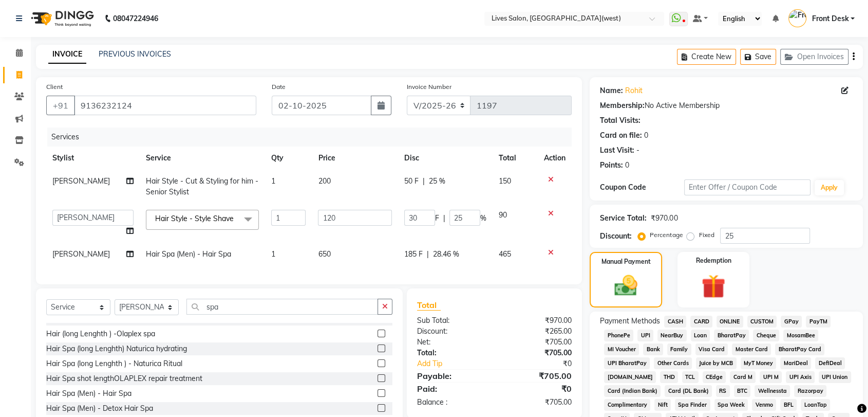 The height and width of the screenshot is (417, 868). I want to click on label: Manual Payment, so click(626, 261).